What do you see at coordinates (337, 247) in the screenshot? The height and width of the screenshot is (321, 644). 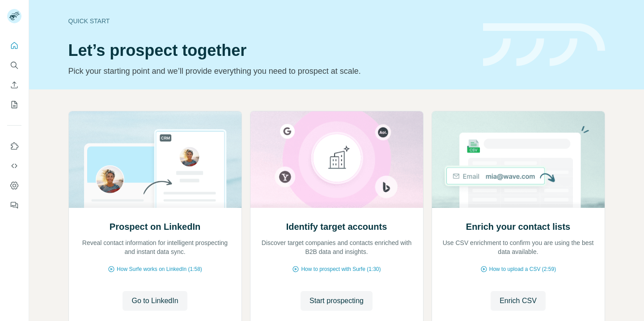 I see `p: Discover target companies and contacts enriched with B2B data and insights.` at bounding box center [337, 247].